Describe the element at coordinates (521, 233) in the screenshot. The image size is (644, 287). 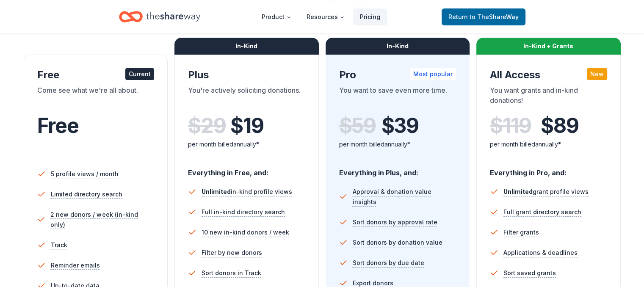
I see `span: Filter grants` at that location.